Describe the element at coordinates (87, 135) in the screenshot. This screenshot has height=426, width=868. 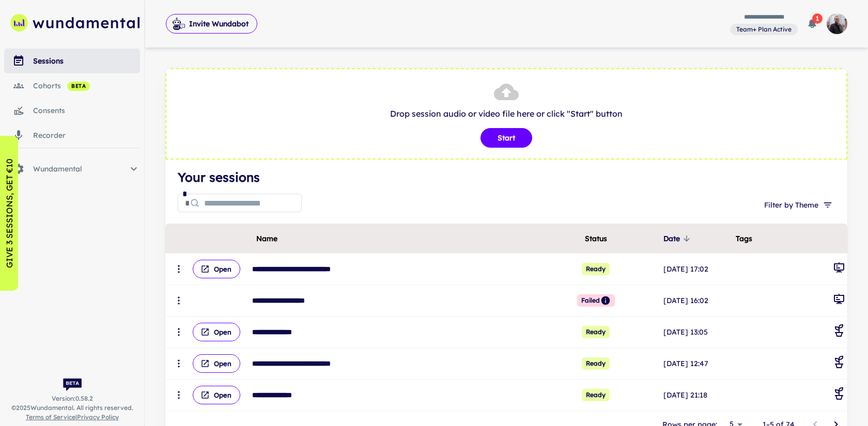
I see `div: recorder` at that location.